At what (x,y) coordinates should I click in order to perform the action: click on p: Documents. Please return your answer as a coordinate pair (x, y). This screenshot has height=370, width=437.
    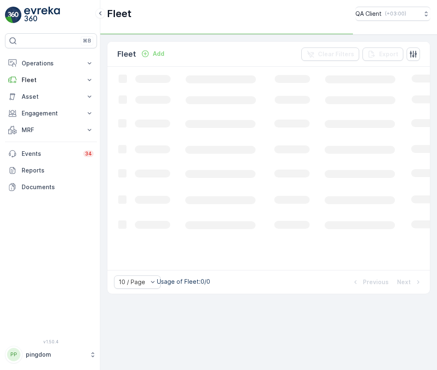
    Looking at the image, I should click on (57, 187).